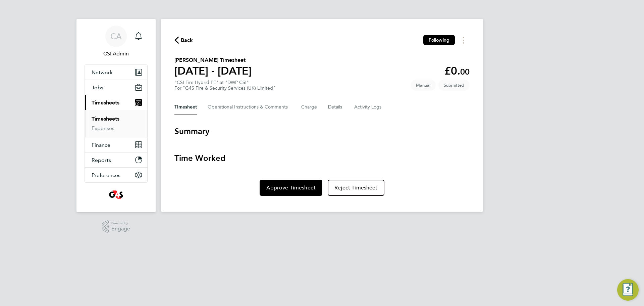 This screenshot has height=306, width=644. I want to click on img: g4sssuk-logo-retina.png, so click(116, 195).